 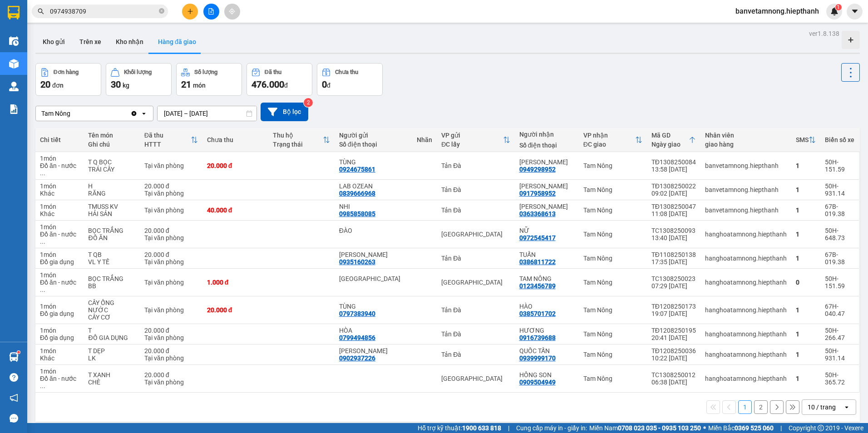 I want to click on span: caret-down, so click(x=855, y=11).